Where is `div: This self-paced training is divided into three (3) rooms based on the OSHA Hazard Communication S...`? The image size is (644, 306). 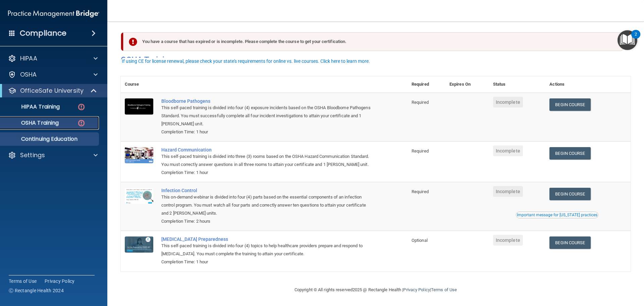
div: This self-paced training is divided into three (3) rooms based on the OSHA Hazard Communication S... is located at coordinates (268, 161).